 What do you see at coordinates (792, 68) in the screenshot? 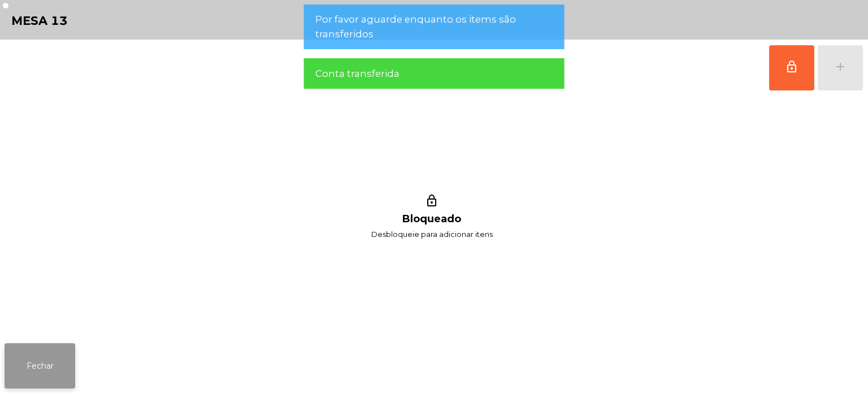
I see `button: lock_outline` at bounding box center [792, 68].